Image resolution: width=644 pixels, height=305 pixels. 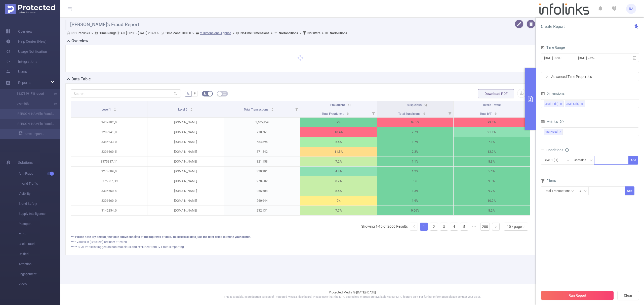 I want to click on a: Reports, so click(x=24, y=82).